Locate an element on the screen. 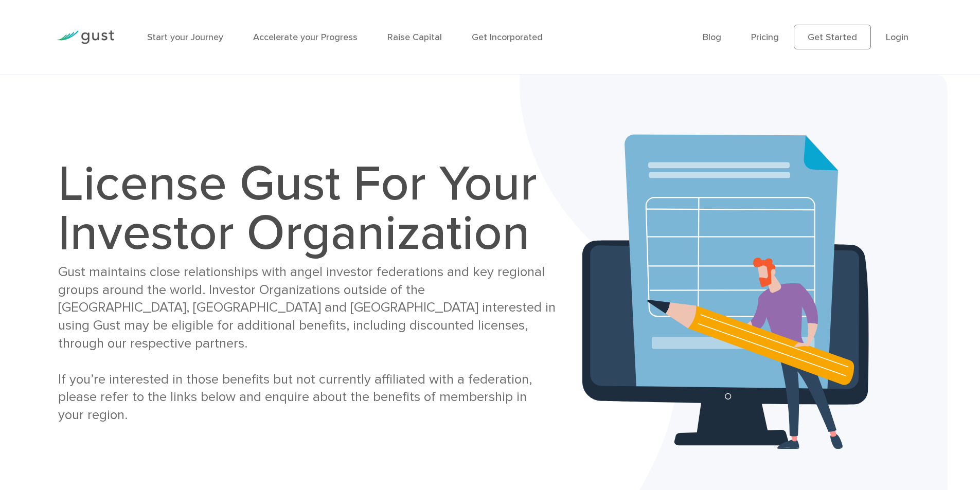 The height and width of the screenshot is (490, 980). a: Login is located at coordinates (897, 37).